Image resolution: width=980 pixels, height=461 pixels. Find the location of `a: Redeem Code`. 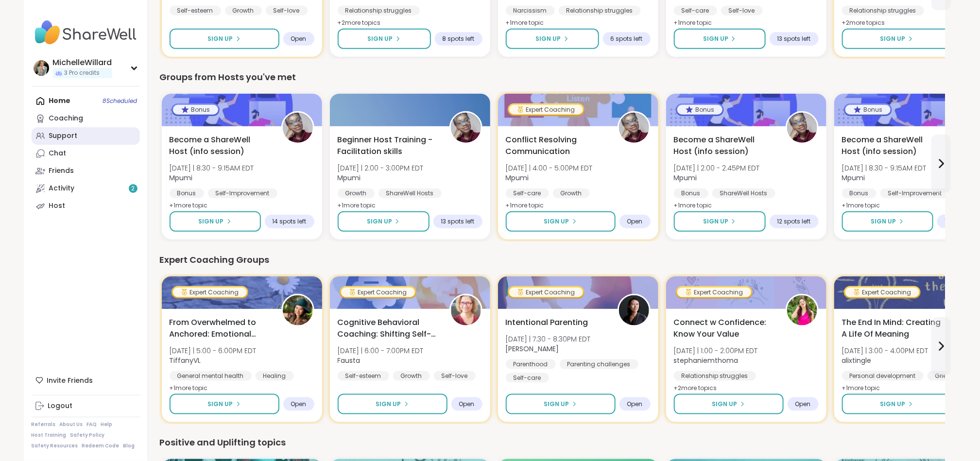

a: Redeem Code is located at coordinates (101, 446).